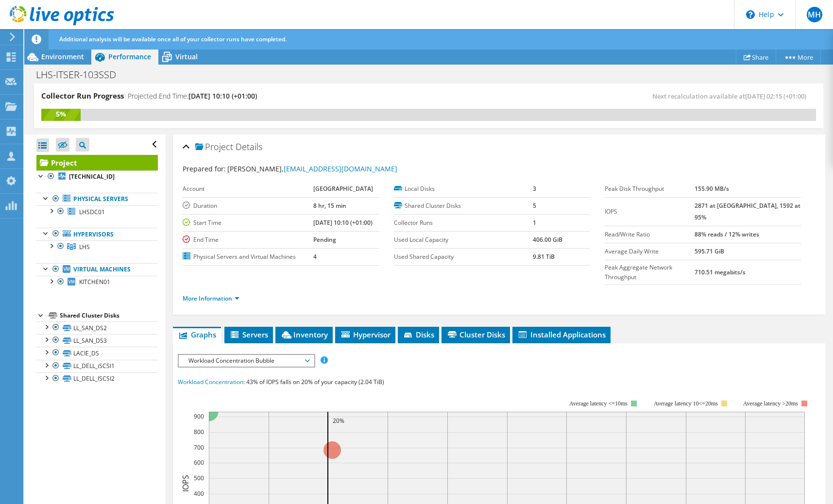 The width and height of the screenshot is (833, 504). What do you see at coordinates (84, 246) in the screenshot?
I see `span: LHS` at bounding box center [84, 246].